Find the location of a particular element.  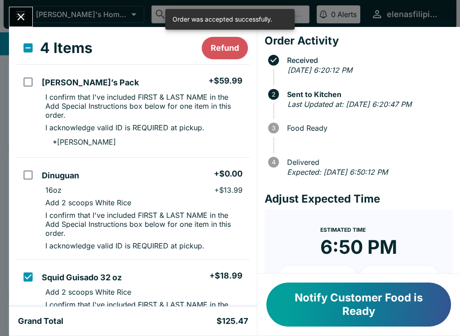

button: Close is located at coordinates (21, 17).